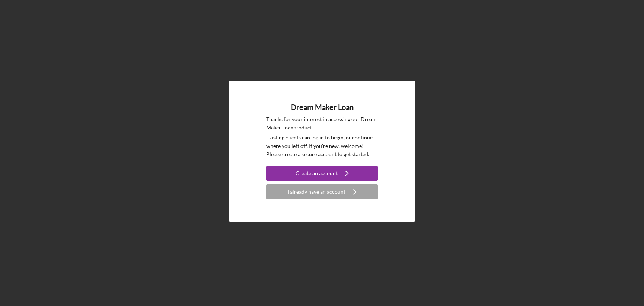  I want to click on a: Create an account, so click(322, 174).